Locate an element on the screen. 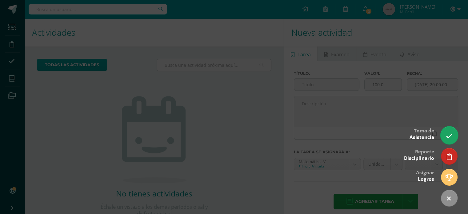 The width and height of the screenshot is (468, 214). span: Disciplinario is located at coordinates (419, 158).